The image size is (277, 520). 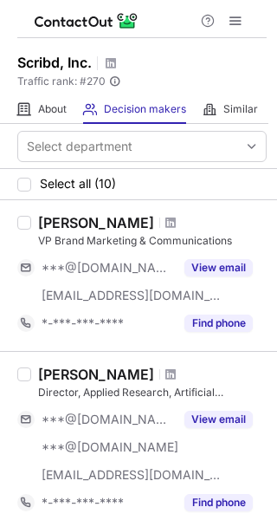 What do you see at coordinates (153, 393) in the screenshot?
I see `div: Director, Applied Research, Artificial Intelligence and UGC` at bounding box center [153, 393].